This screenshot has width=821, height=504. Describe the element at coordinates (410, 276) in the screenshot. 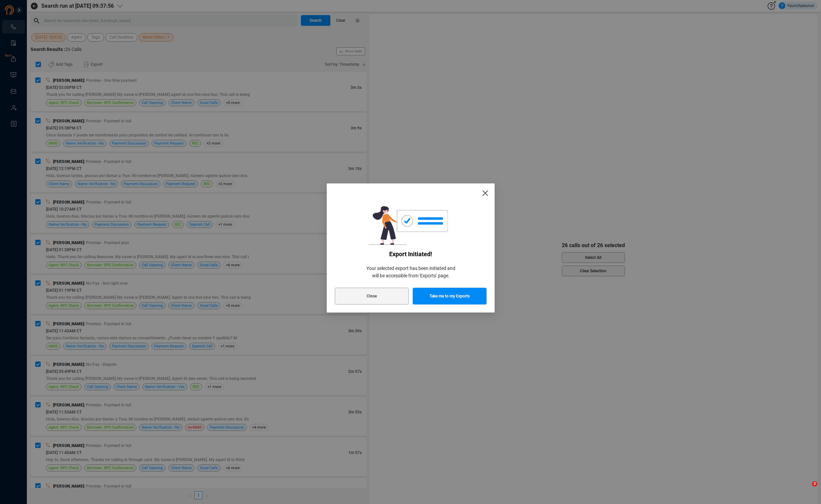

I see `span: will be accessible from 'Exports' page.` at that location.